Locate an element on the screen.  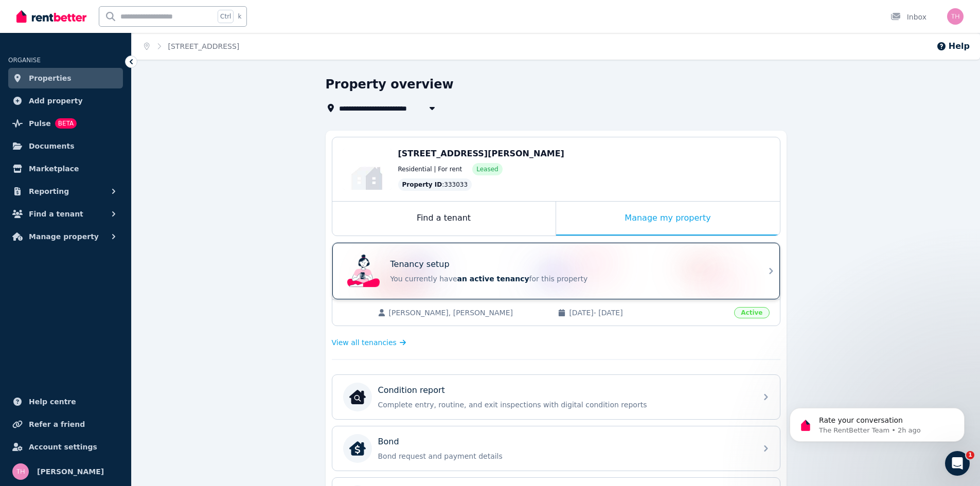
div: : 333033 is located at coordinates (435, 185).